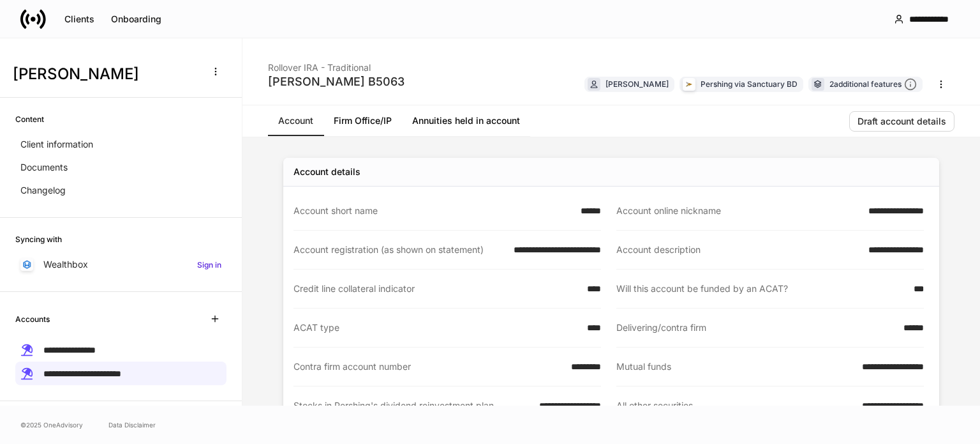 The image size is (980, 444). Describe the element at coordinates (66, 265) in the screenshot. I see `p: Wealthbox` at that location.